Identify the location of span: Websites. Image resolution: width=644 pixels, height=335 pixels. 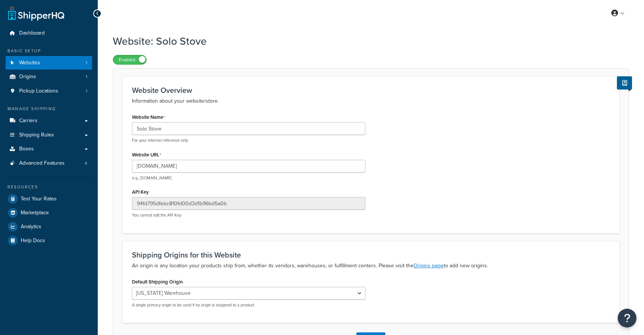
(30, 63).